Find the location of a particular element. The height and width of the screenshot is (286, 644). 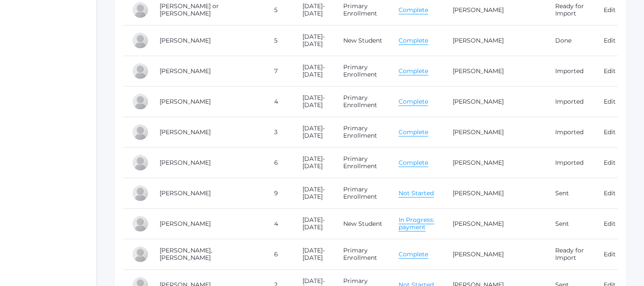

div: Cora Pennywell is located at coordinates (141, 162).